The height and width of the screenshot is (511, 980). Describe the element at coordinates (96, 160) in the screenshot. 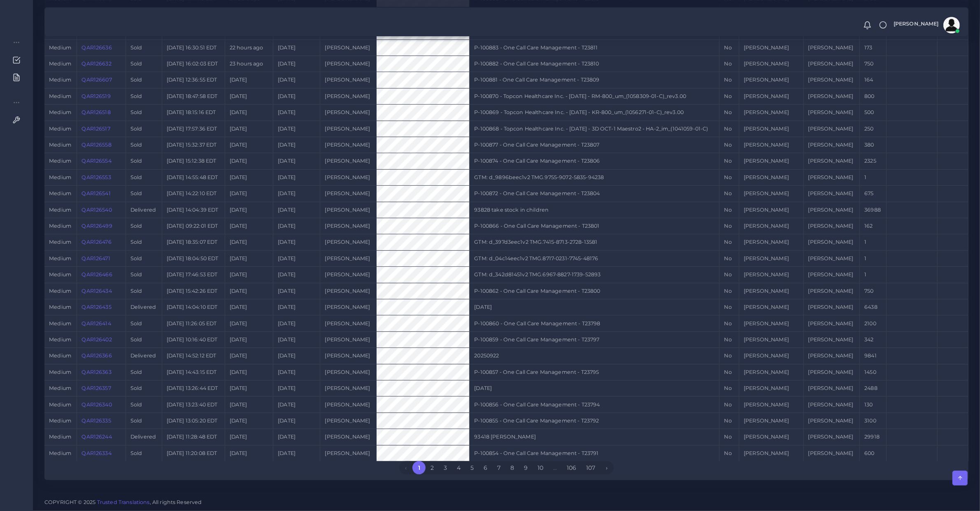

I see `a: QAR126554` at that location.